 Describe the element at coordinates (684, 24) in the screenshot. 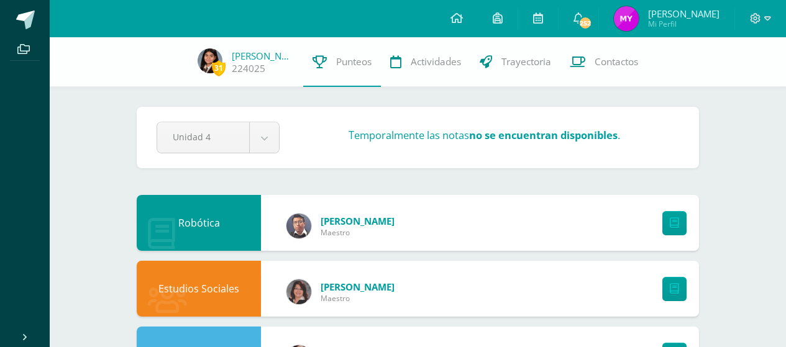

I see `span: Mi Perfil` at that location.